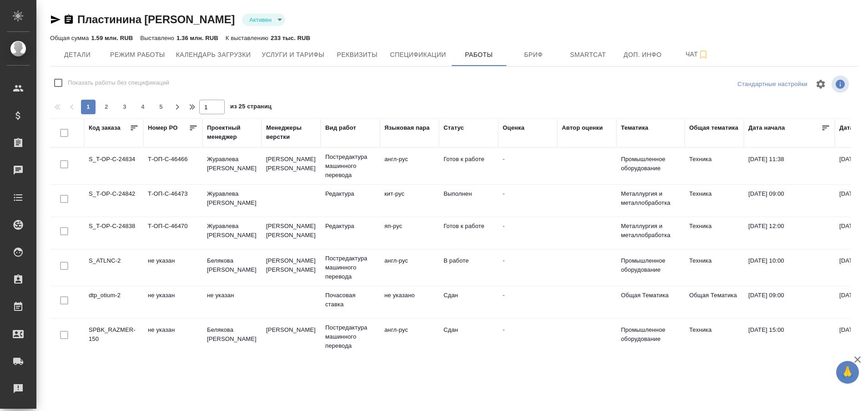 The width and height of the screenshot is (868, 411). I want to click on div: Оценка, so click(514, 128).